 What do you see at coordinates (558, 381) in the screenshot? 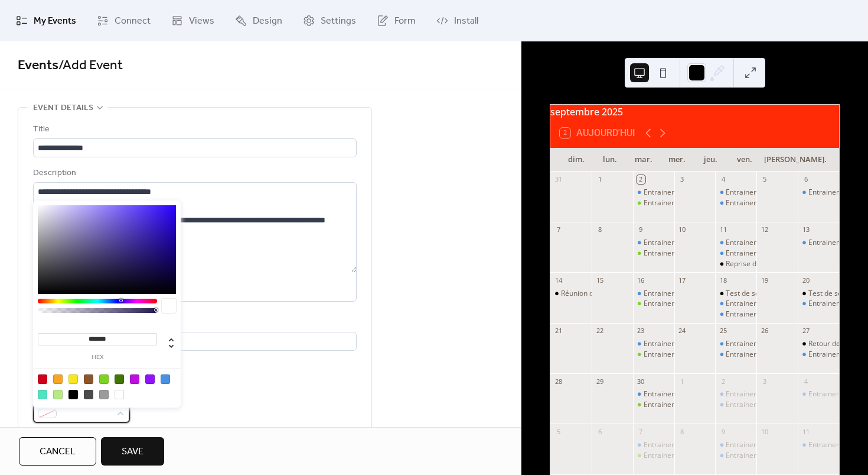
I see `div: 28` at bounding box center [558, 381].